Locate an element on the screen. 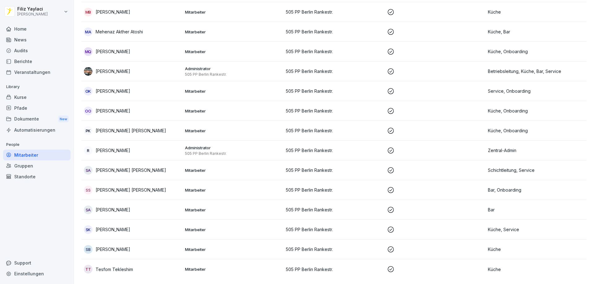 This screenshot has width=594, height=284. a: Standorte is located at coordinates (37, 177).